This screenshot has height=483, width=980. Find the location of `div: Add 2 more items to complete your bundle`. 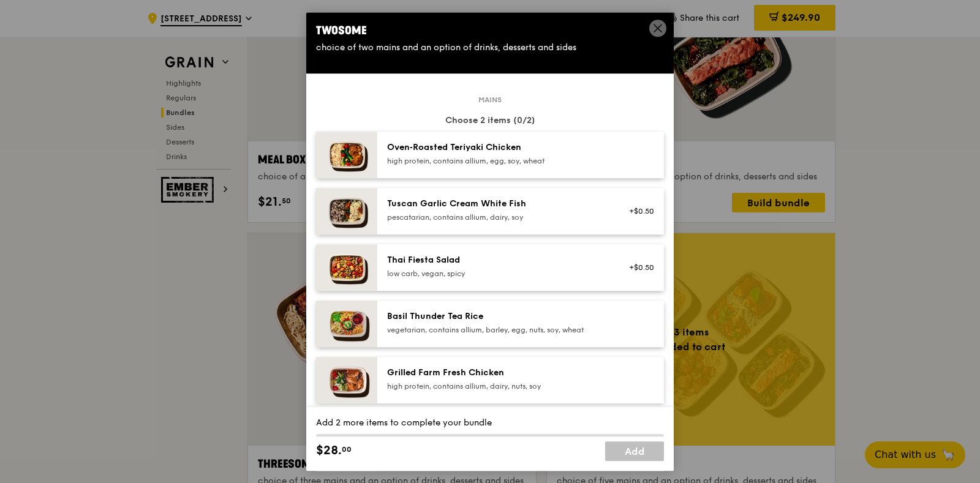

div: Add 2 more items to complete your bundle is located at coordinates (490, 423).